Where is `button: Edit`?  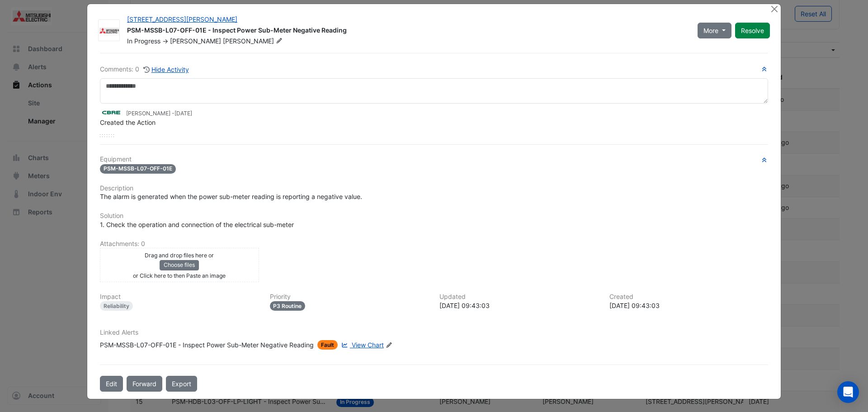
button: Edit is located at coordinates (111, 384).